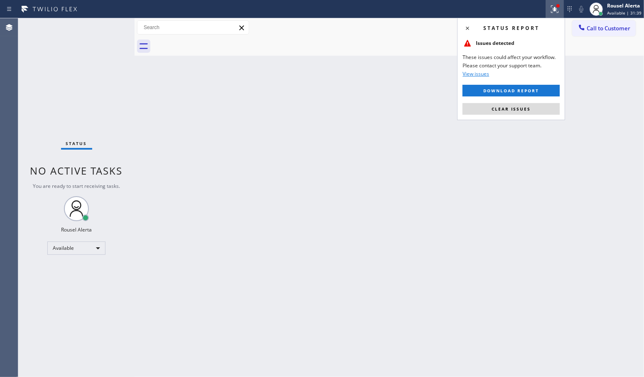 The height and width of the screenshot is (377, 644). What do you see at coordinates (624, 13) in the screenshot?
I see `span: Available | 31:39` at bounding box center [624, 13].